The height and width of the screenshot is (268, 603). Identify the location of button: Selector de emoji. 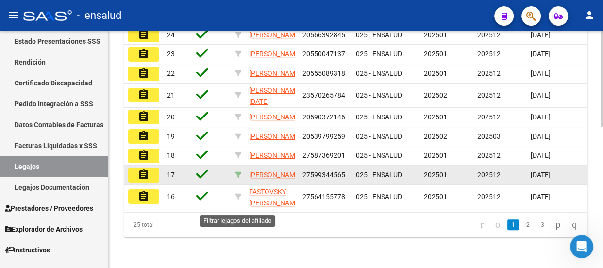
(19, 198).